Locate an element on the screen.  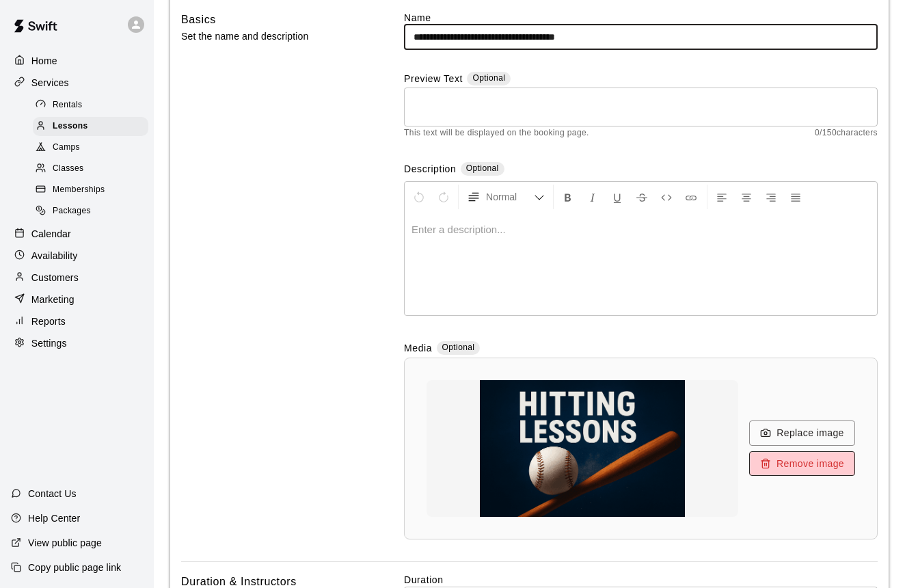
button: Format Strikethrough is located at coordinates (642, 196).